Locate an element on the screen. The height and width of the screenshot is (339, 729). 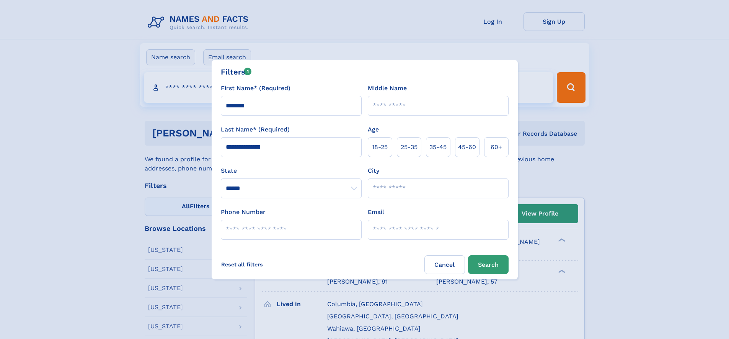
label: Age is located at coordinates (373, 130).